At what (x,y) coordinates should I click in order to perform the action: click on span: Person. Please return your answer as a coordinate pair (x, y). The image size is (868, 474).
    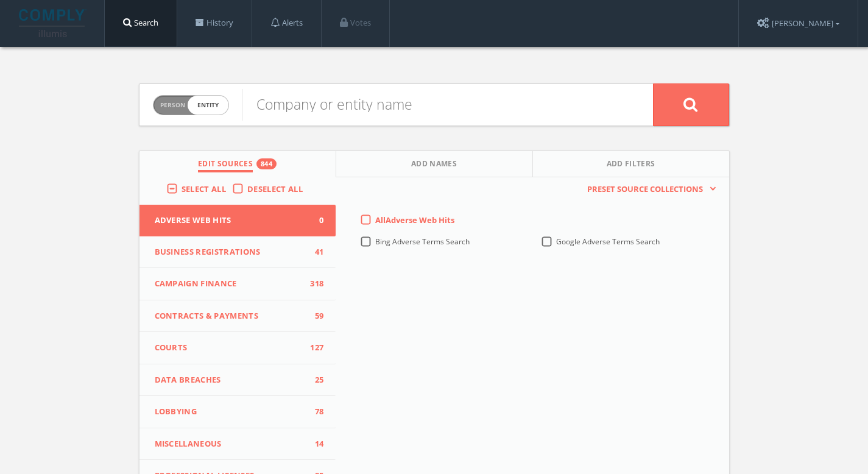
    Looking at the image, I should click on (172, 105).